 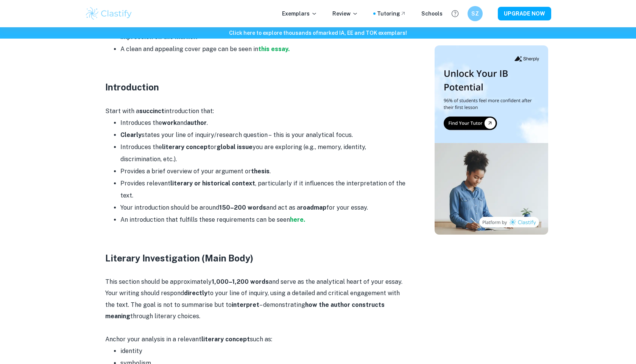 What do you see at coordinates (345, 14) in the screenshot?
I see `p: Review` at bounding box center [345, 14].